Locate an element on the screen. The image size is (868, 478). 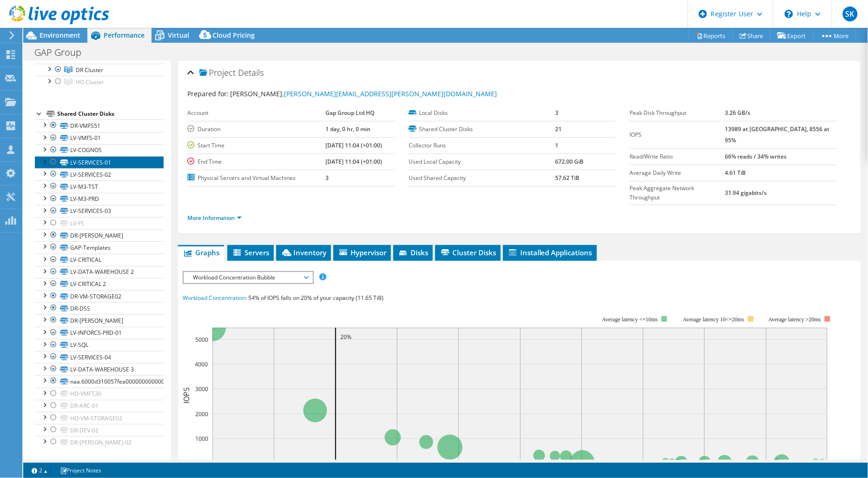
span: Performance is located at coordinates (124, 35).